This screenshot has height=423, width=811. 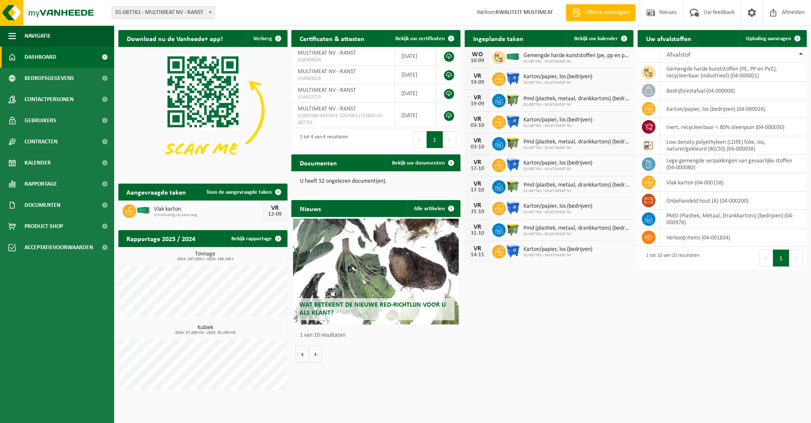 What do you see at coordinates (41, 184) in the screenshot?
I see `span: Rapportage` at bounding box center [41, 184].